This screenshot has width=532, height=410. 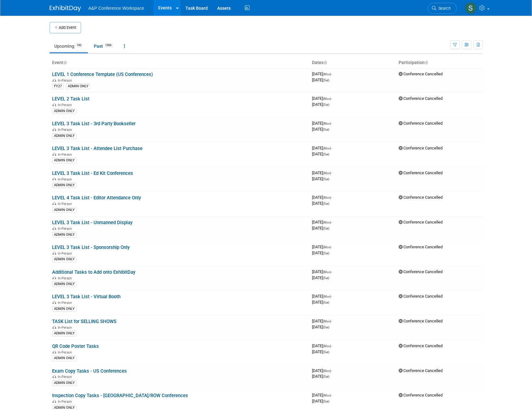 I want to click on a: Sort by Event Name, so click(x=65, y=62).